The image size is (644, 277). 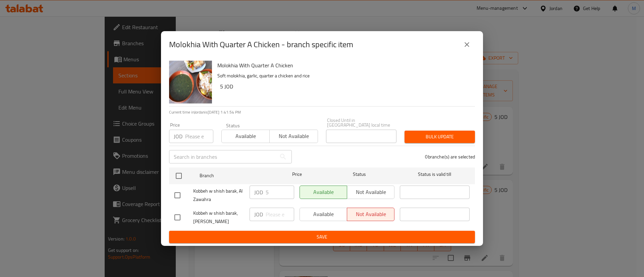 I want to click on button: Available, so click(x=245, y=136).